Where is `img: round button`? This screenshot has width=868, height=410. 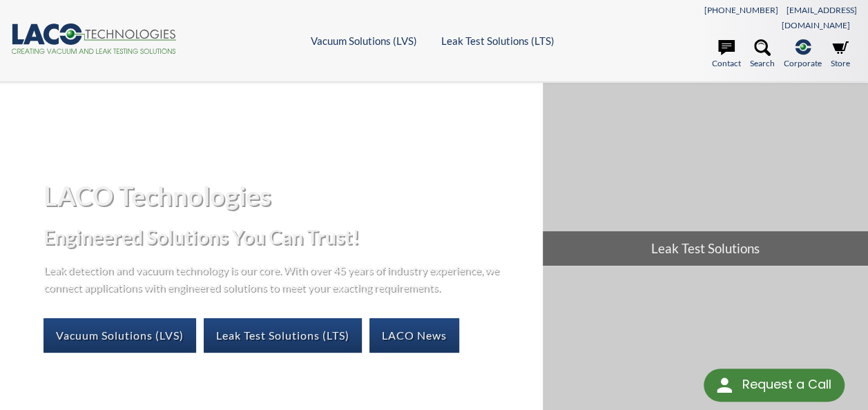
img: round button is located at coordinates (724, 385).